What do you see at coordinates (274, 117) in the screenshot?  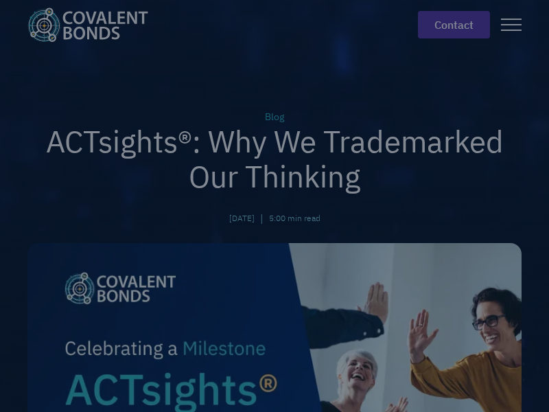 I see `div: Blog` at bounding box center [274, 117].